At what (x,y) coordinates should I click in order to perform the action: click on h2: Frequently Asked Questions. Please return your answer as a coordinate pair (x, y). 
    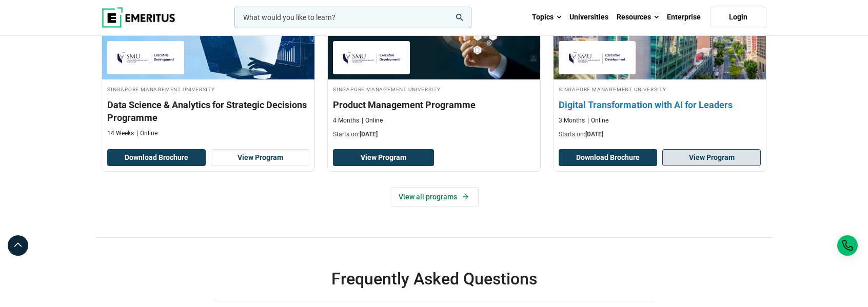
    Looking at the image, I should click on (434, 279).